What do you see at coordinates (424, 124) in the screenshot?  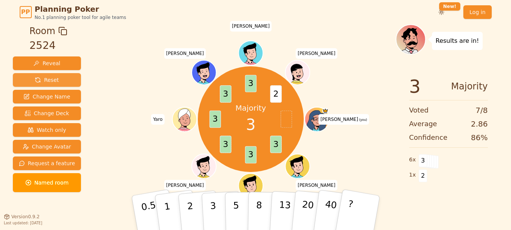 I see `span: Average` at bounding box center [424, 124].